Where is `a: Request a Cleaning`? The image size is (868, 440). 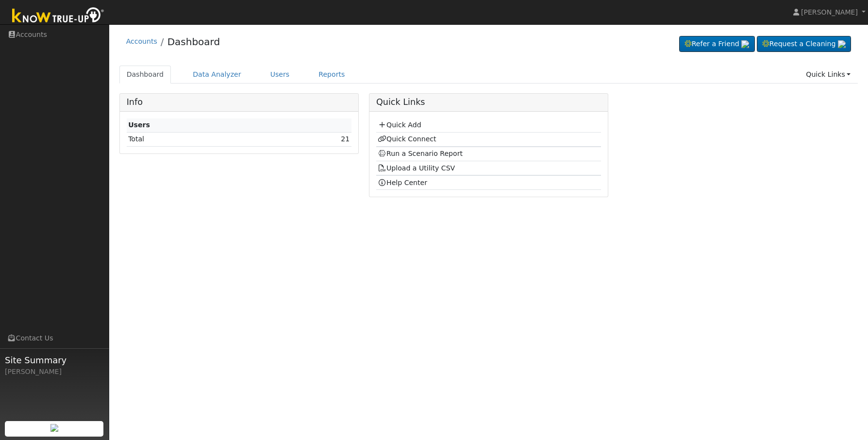
a: Request a Cleaning is located at coordinates (804, 44).